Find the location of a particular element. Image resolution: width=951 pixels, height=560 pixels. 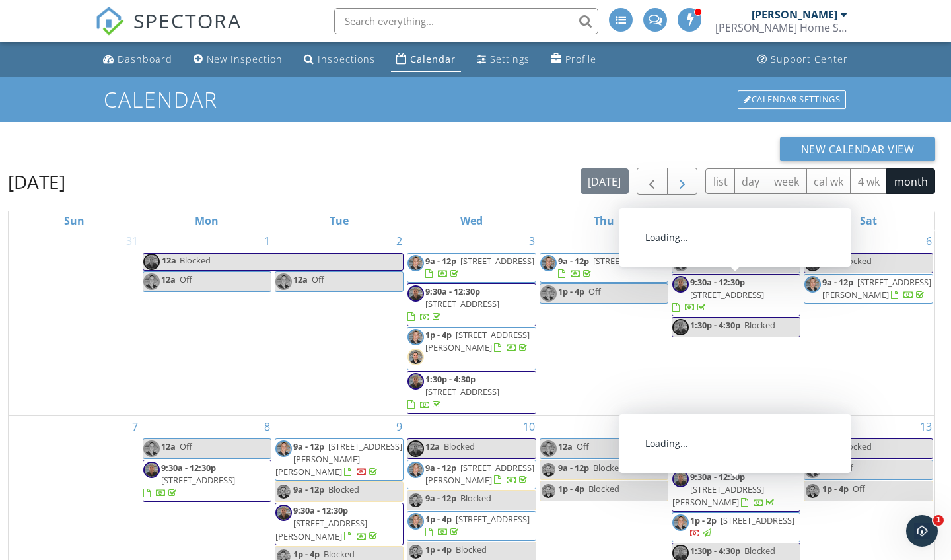

img: The Best Home Inspection Software - Spectora is located at coordinates (109, 21).